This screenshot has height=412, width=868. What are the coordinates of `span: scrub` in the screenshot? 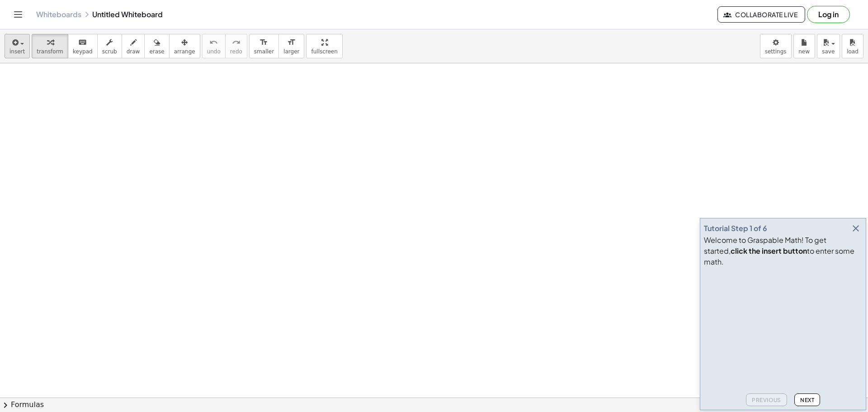 It's located at (109, 52).